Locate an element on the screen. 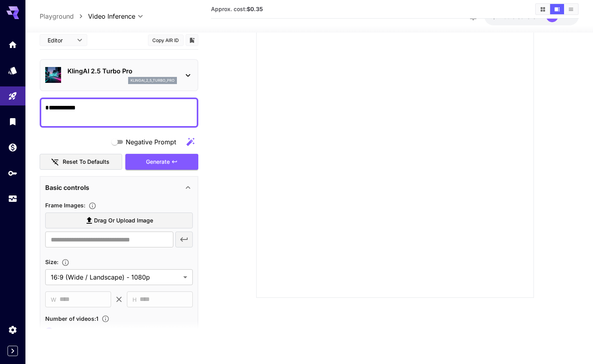 This screenshot has width=593, height=364. p: Playground is located at coordinates (57, 16).